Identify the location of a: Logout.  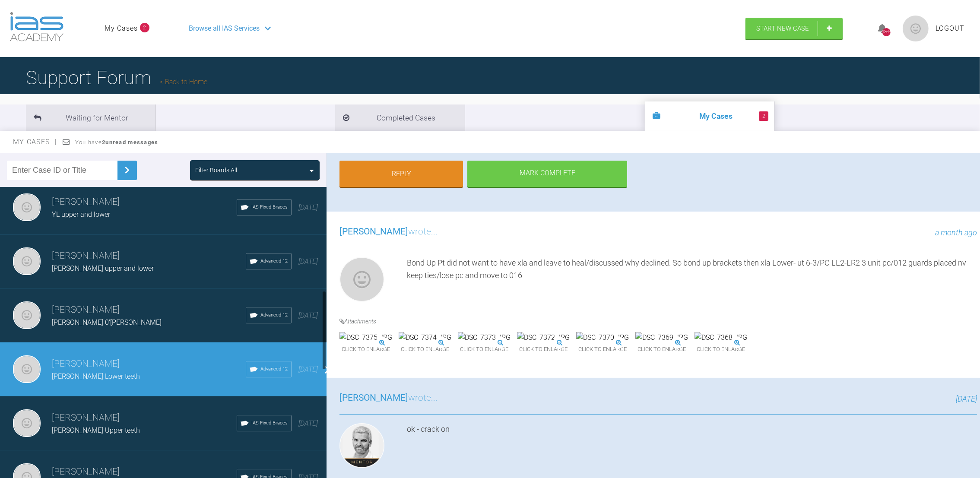
(950, 28).